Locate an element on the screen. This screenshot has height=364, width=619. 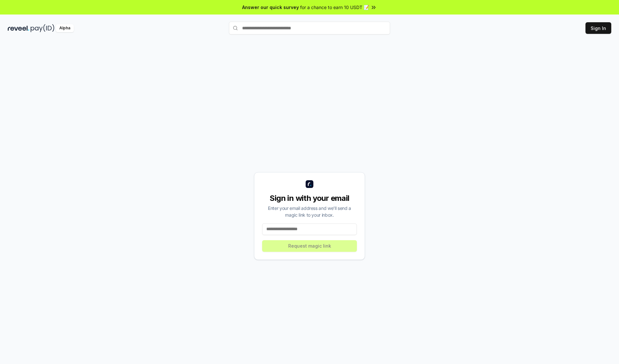
span: for a chance to earn 10 USDT 📝 is located at coordinates (334, 7).